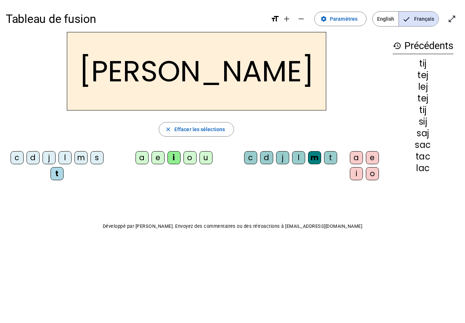 Image resolution: width=465 pixels, height=323 pixels. What do you see at coordinates (423, 133) in the screenshot?
I see `div: saj` at bounding box center [423, 133].